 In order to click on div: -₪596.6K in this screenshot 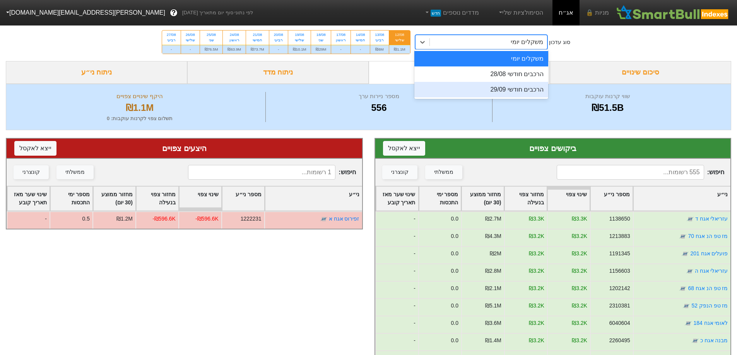, I will do `click(164, 219)`.